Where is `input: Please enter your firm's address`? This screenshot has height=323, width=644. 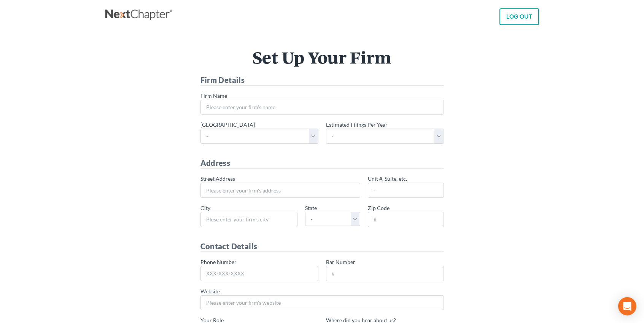
input: Please enter your firm's address is located at coordinates (281, 190).